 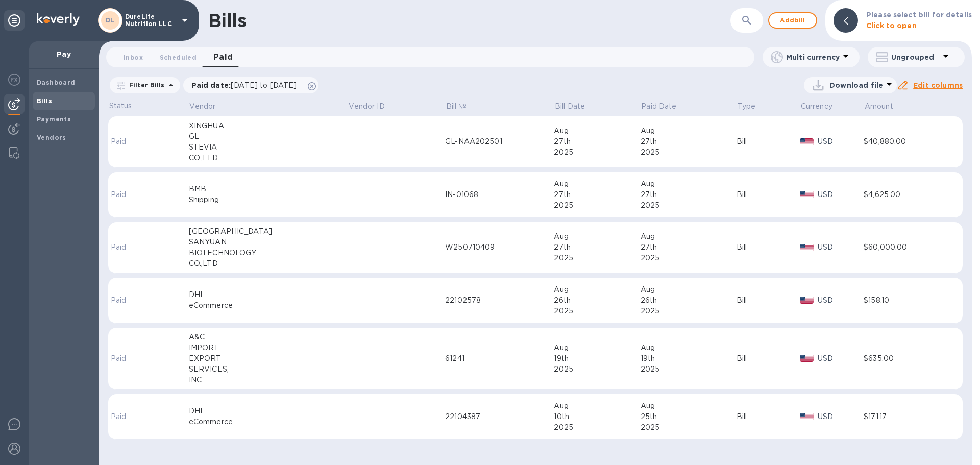 What do you see at coordinates (754, 106) in the screenshot?
I see `span: Type` at bounding box center [754, 106].